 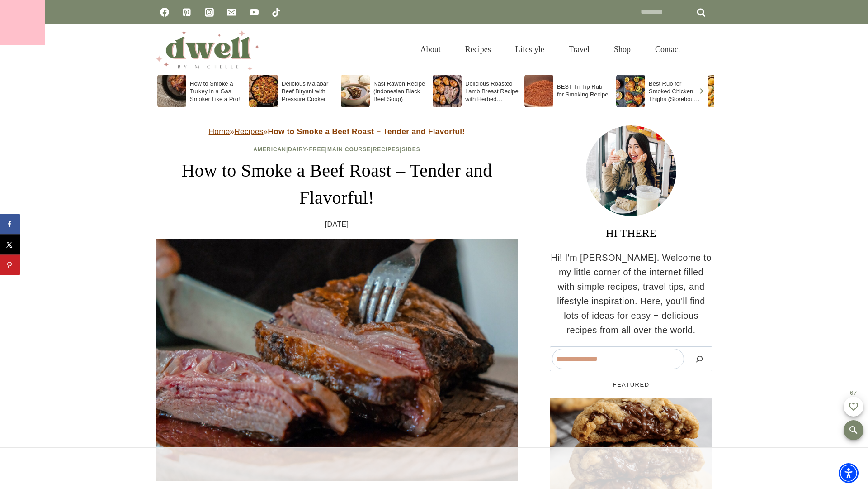 I want to click on a: Travel, so click(x=579, y=49).